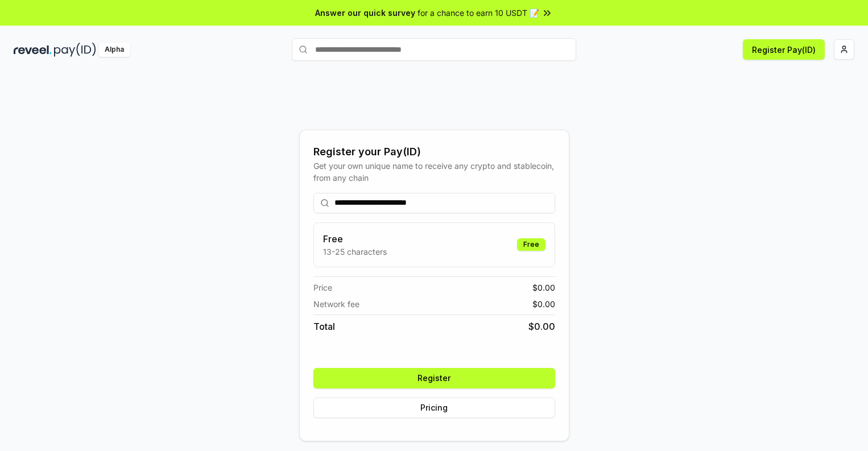 The image size is (868, 451). What do you see at coordinates (478, 13) in the screenshot?
I see `span: for a chance to earn 10 USDT 📝` at bounding box center [478, 13].